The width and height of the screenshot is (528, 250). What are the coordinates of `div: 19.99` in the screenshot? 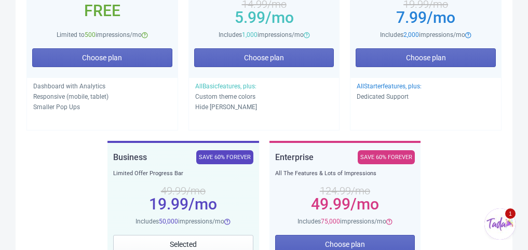 It's located at (183, 204).